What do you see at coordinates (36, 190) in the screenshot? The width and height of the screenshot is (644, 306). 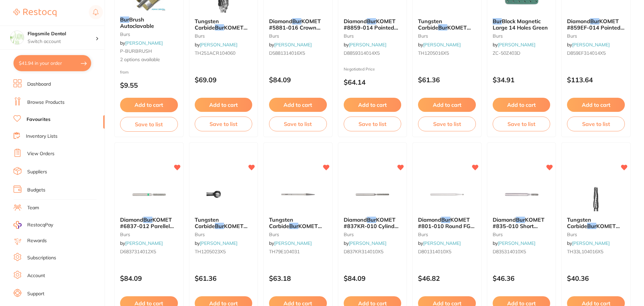 I see `a: Budgets` at bounding box center [36, 190].